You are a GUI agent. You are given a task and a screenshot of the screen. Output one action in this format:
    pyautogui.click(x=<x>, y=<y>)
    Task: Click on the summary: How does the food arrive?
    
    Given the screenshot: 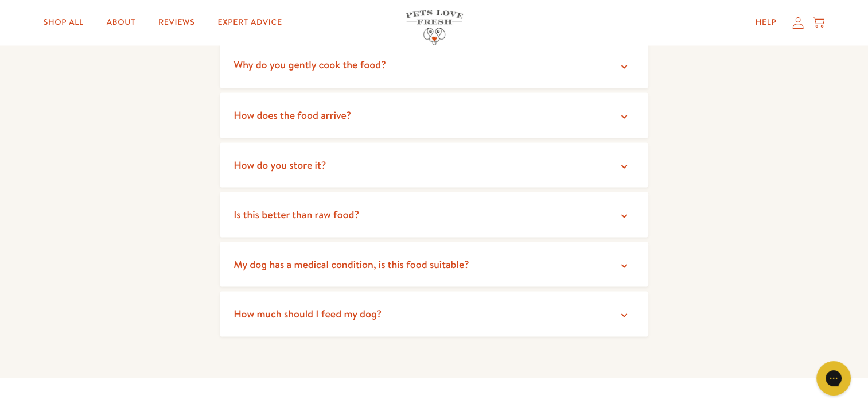 What is the action you would take?
    pyautogui.click(x=434, y=115)
    